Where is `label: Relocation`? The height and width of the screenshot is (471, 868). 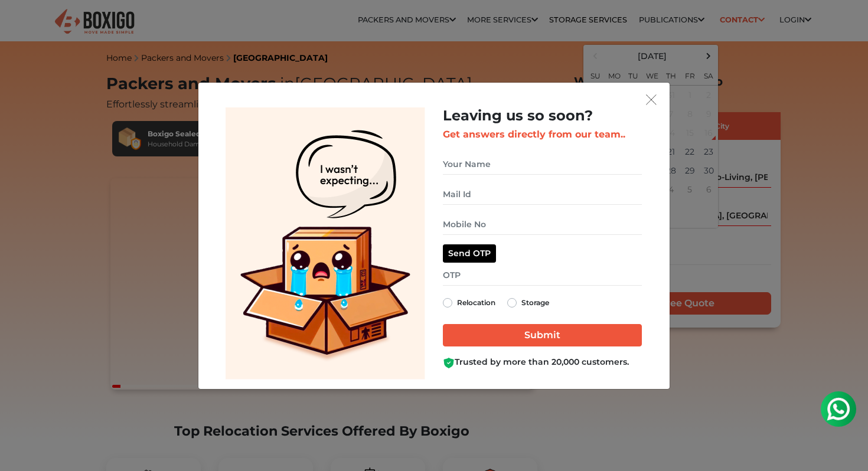
label: Relocation is located at coordinates (475, 303).